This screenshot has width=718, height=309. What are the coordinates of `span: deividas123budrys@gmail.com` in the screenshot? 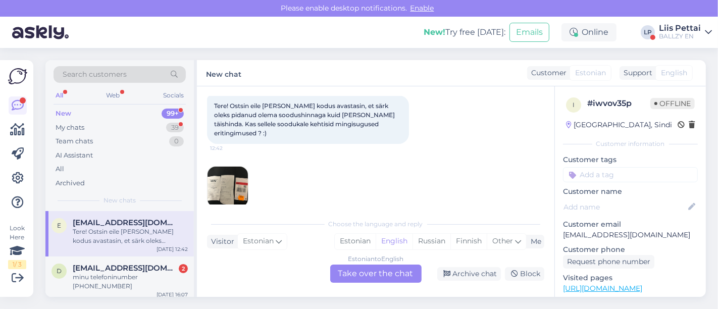 It's located at (125, 268).